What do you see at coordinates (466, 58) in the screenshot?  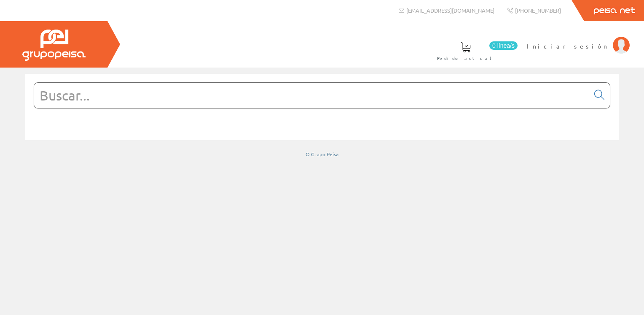 I see `span: Pedido actual` at bounding box center [466, 58].